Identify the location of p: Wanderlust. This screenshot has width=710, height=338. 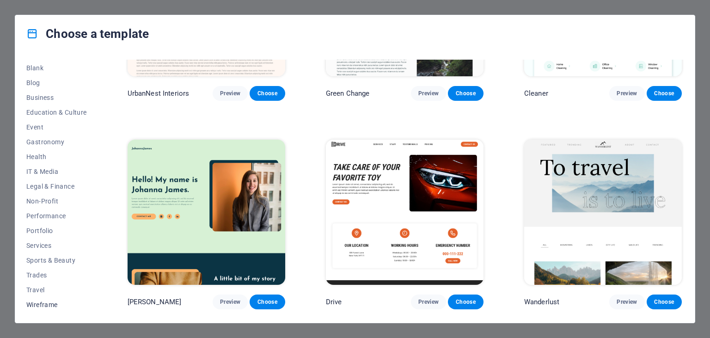
(541, 302).